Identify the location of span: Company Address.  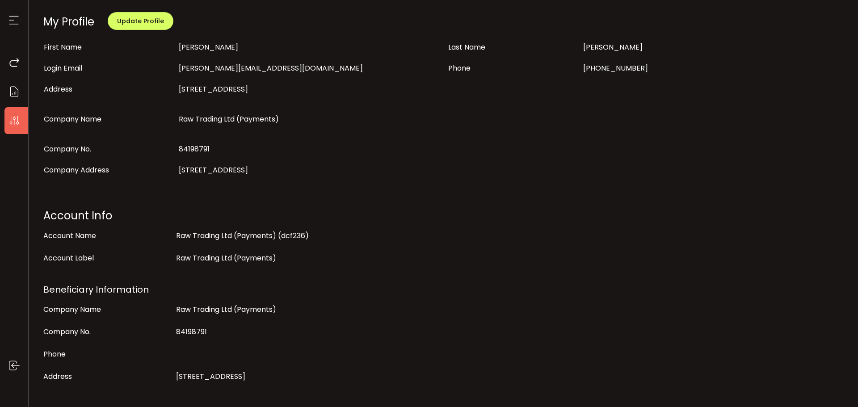
(76, 170).